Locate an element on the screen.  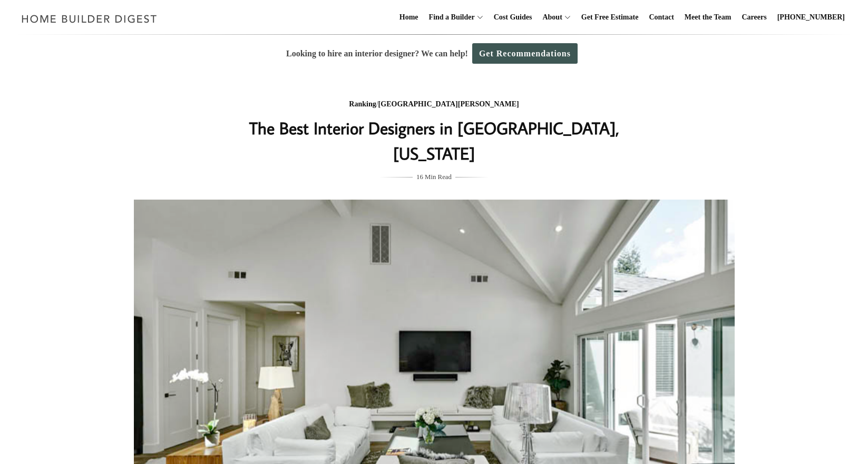
a: Get Recommendations is located at coordinates (525, 53).